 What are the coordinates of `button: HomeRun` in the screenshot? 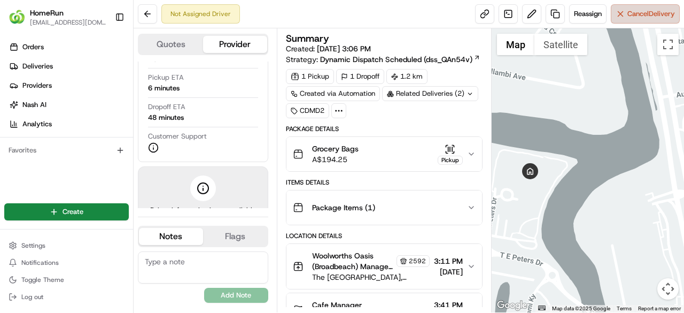 It's located at (47, 13).